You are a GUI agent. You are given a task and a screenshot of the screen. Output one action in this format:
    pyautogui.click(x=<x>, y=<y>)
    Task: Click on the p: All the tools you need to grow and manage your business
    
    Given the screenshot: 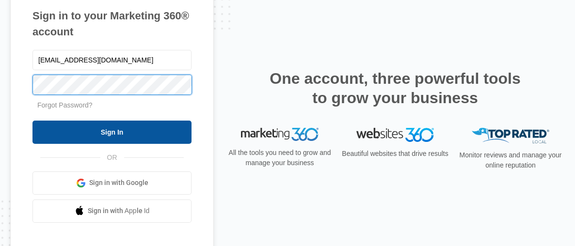 What is the action you would take?
    pyautogui.click(x=280, y=158)
    